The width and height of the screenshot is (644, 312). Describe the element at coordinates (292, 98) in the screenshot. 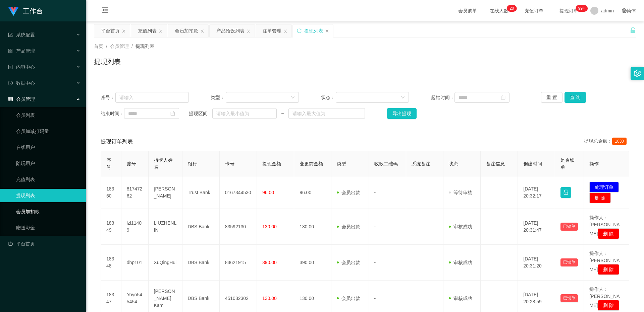

I see `i: 图标: down` at that location.